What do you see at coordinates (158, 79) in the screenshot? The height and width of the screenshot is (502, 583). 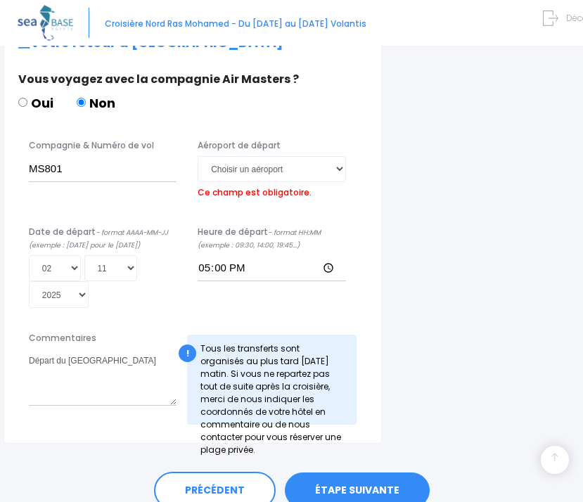 I see `span: Vous voyagez avec la compagnie Air Masters ?` at bounding box center [158, 79].